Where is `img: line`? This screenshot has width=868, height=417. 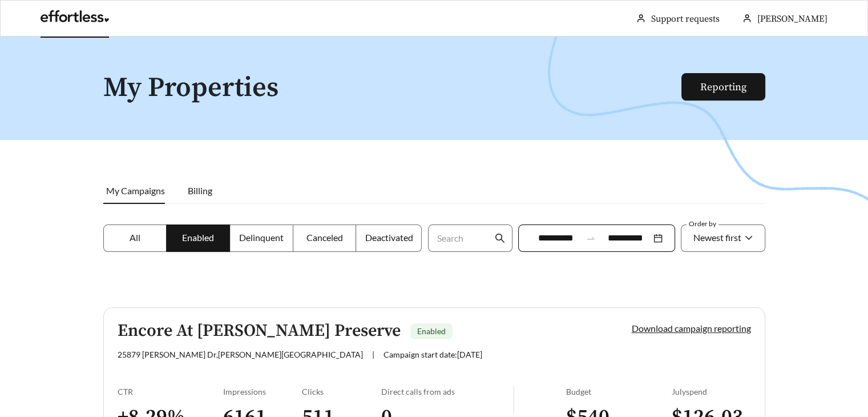
img: line is located at coordinates (513, 400).